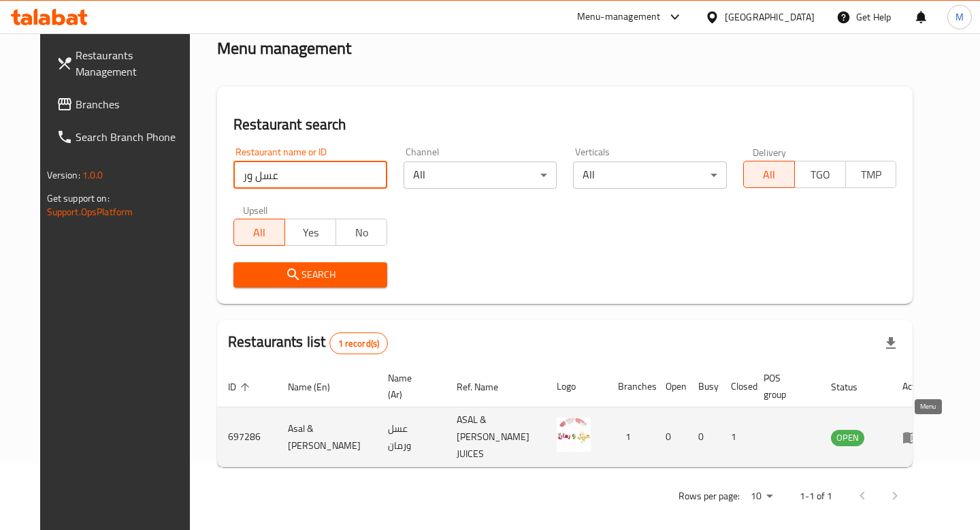 This screenshot has width=980, height=530. I want to click on div: Rows per page:, so click(762, 496).